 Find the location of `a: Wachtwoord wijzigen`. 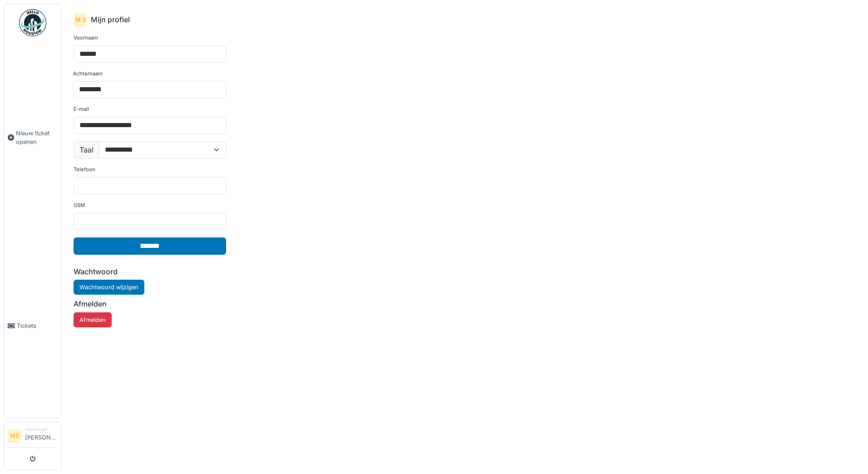

a: Wachtwoord wijzigen is located at coordinates (109, 287).